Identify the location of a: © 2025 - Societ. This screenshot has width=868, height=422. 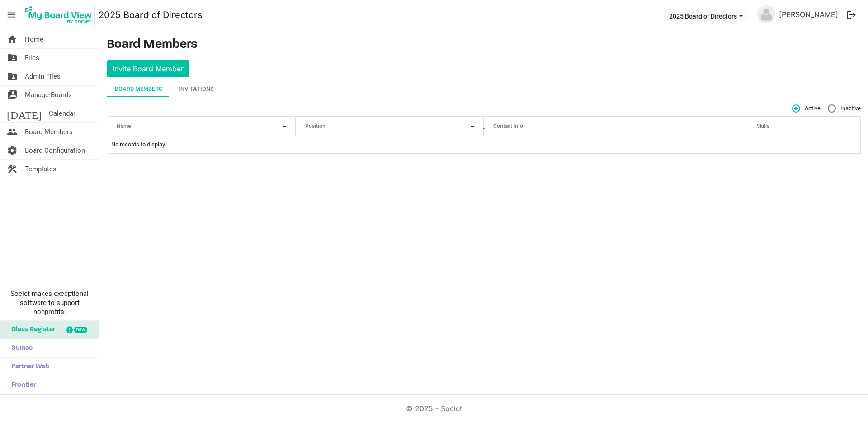
(434, 408).